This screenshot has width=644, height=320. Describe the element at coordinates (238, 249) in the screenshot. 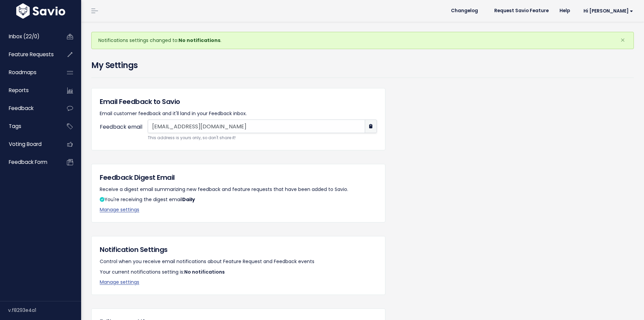

I see `h5: Notification Settings` at that location.